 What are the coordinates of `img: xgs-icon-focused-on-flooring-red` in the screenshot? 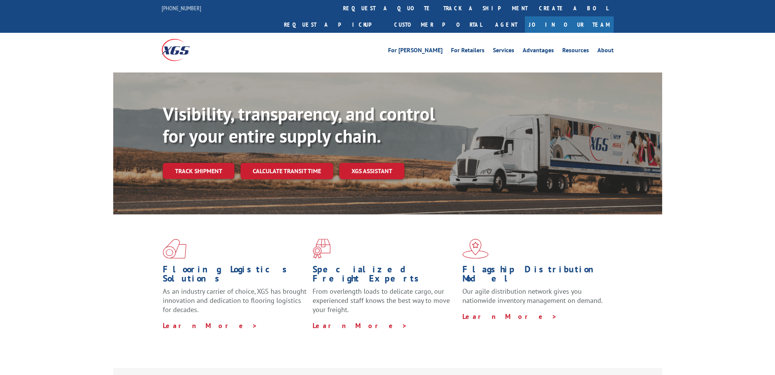 It's located at (321, 249).